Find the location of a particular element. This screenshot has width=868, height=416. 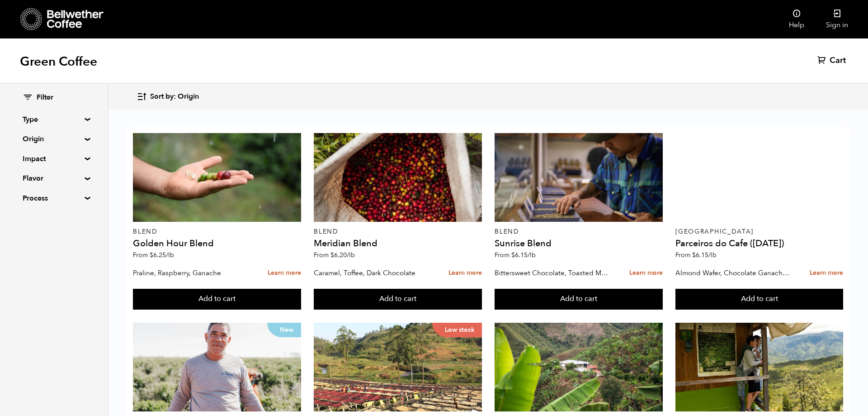

summary: Type is located at coordinates (54, 120).